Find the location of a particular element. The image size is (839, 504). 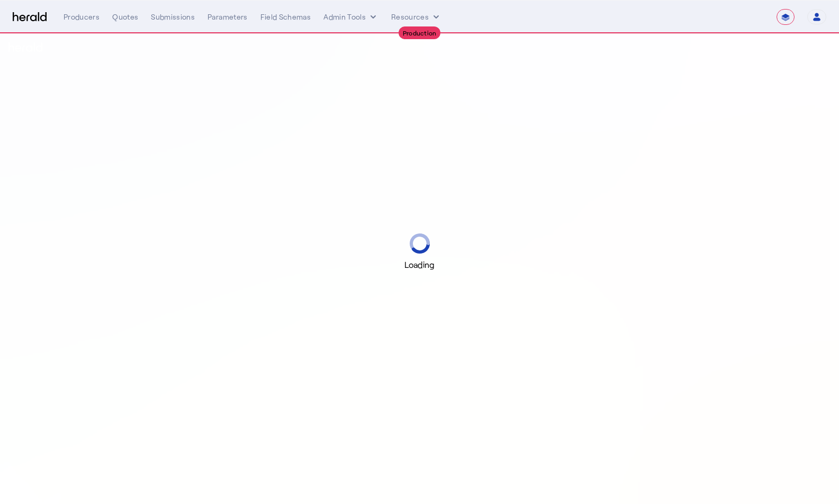

div: Field Schemas is located at coordinates (286, 17).